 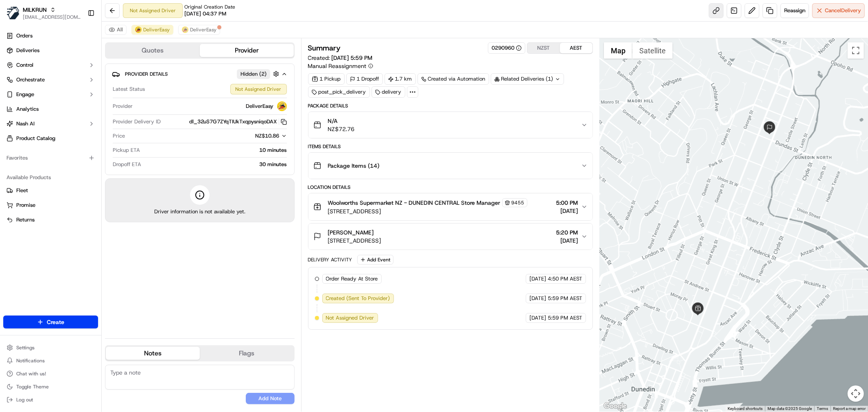 What do you see at coordinates (518, 203) in the screenshot?
I see `span: 9455` at bounding box center [518, 203].